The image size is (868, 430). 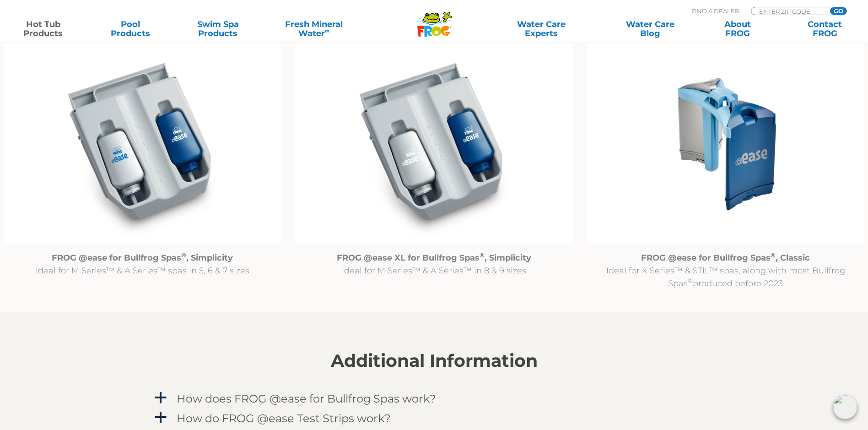 I want to click on a: a How do FROG @ease Test Strips work?, so click(x=434, y=418).